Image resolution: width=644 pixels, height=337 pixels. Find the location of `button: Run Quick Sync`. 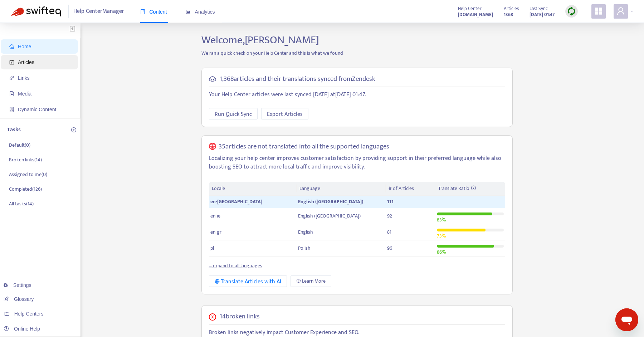

button: Run Quick Sync is located at coordinates (233, 114).